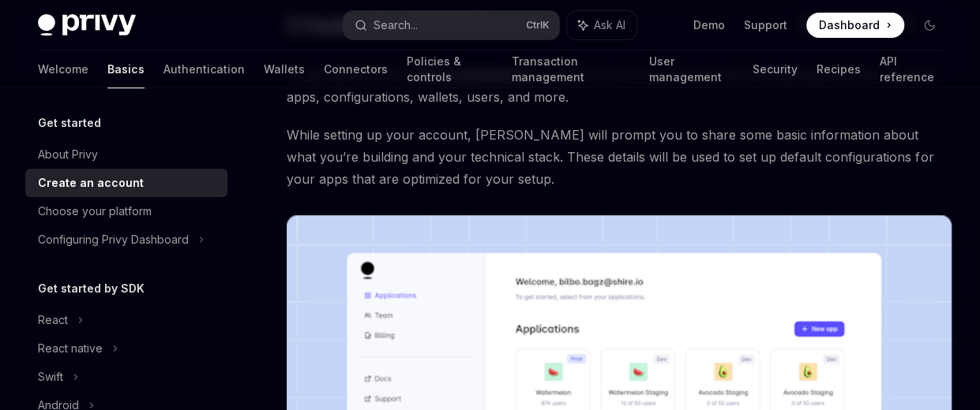 This screenshot has height=410, width=980. Describe the element at coordinates (691, 69) in the screenshot. I see `a: User management` at that location.